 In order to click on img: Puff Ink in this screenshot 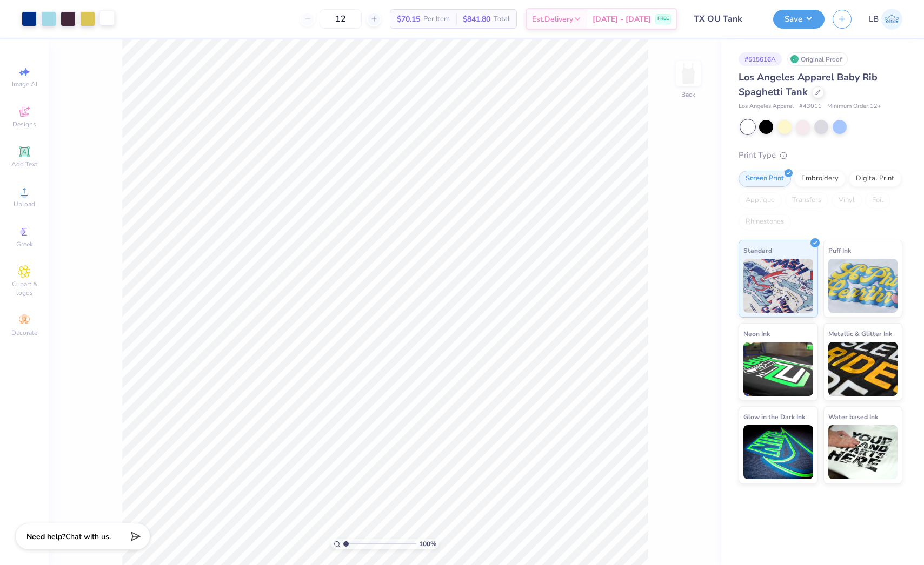, I will do `click(863, 286)`.